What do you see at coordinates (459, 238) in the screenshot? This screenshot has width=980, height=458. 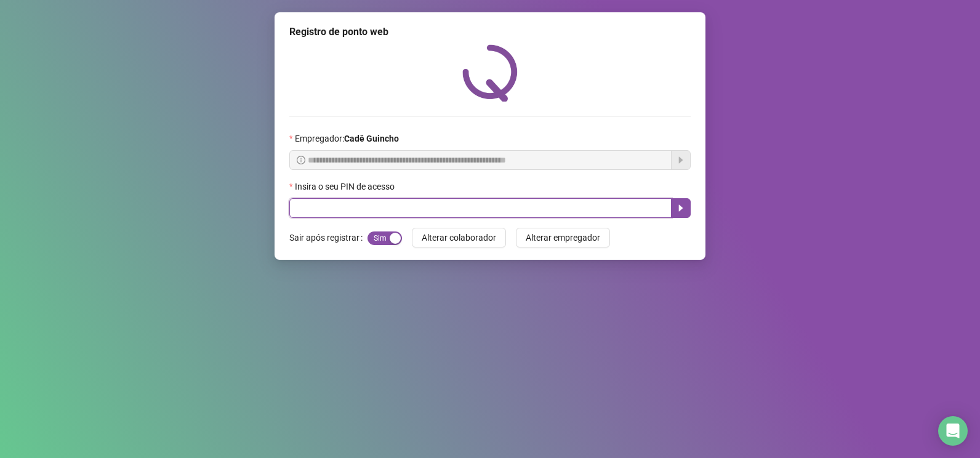 I see `span: Alterar colaborador` at bounding box center [459, 238].